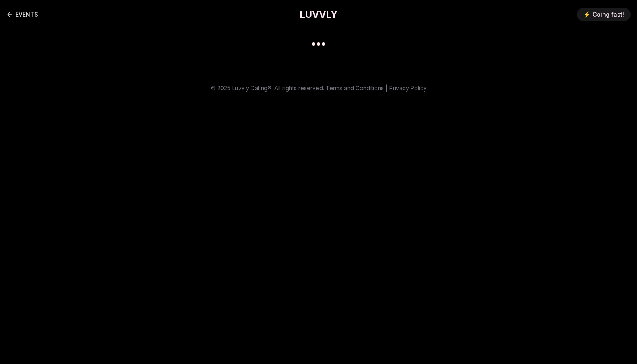 The height and width of the screenshot is (364, 637). Describe the element at coordinates (22, 14) in the screenshot. I see `a: Back to events` at that location.